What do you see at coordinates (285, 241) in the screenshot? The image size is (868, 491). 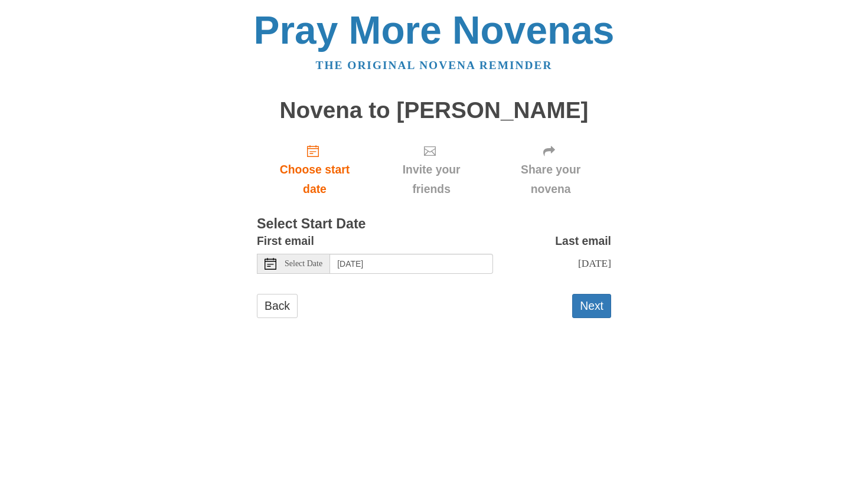 I see `label: First email` at bounding box center [285, 241].